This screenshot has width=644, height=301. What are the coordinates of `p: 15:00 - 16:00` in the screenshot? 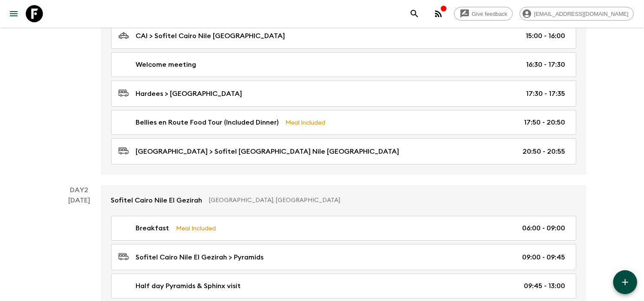 It's located at (546, 36).